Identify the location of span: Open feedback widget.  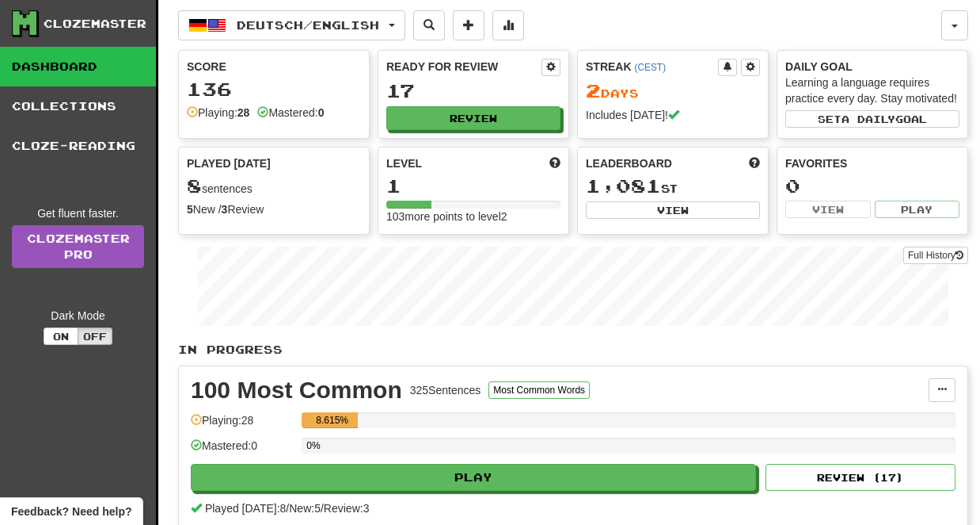
(71, 511).